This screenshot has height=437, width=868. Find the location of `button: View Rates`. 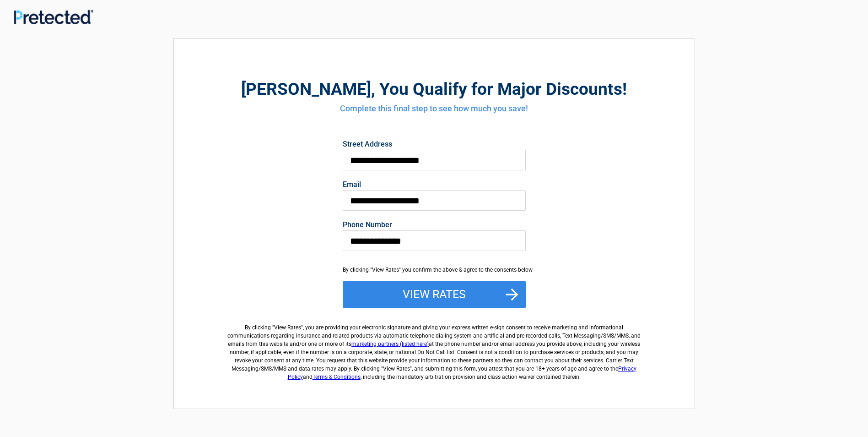

button: View Rates is located at coordinates (434, 295).